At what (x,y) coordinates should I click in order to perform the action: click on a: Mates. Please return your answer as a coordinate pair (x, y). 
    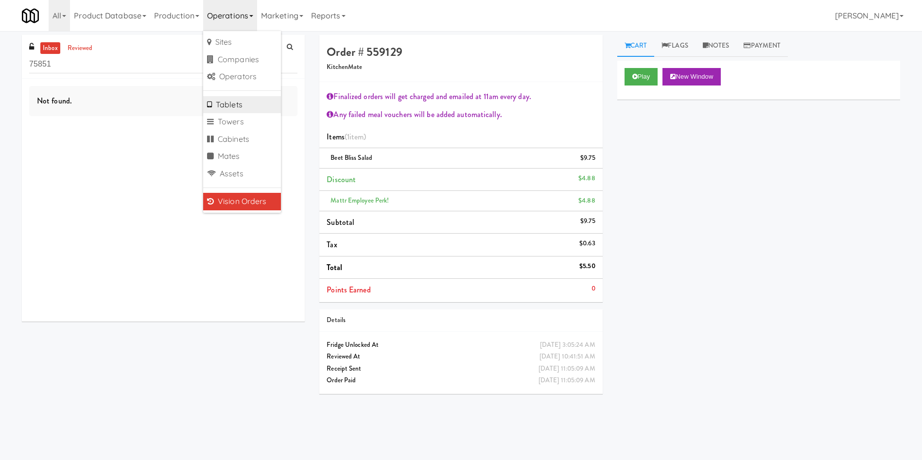
    Looking at the image, I should click on (242, 157).